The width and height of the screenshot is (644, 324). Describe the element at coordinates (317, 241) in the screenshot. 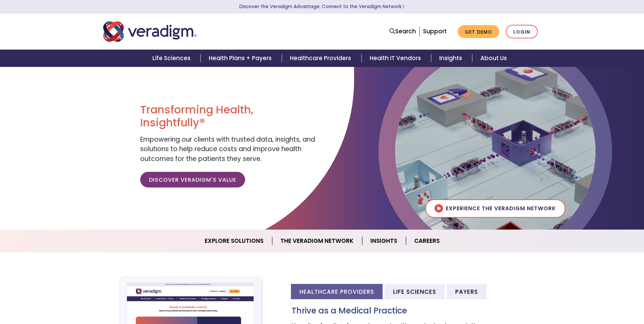

I see `a: The Veradigm Network` at that location.